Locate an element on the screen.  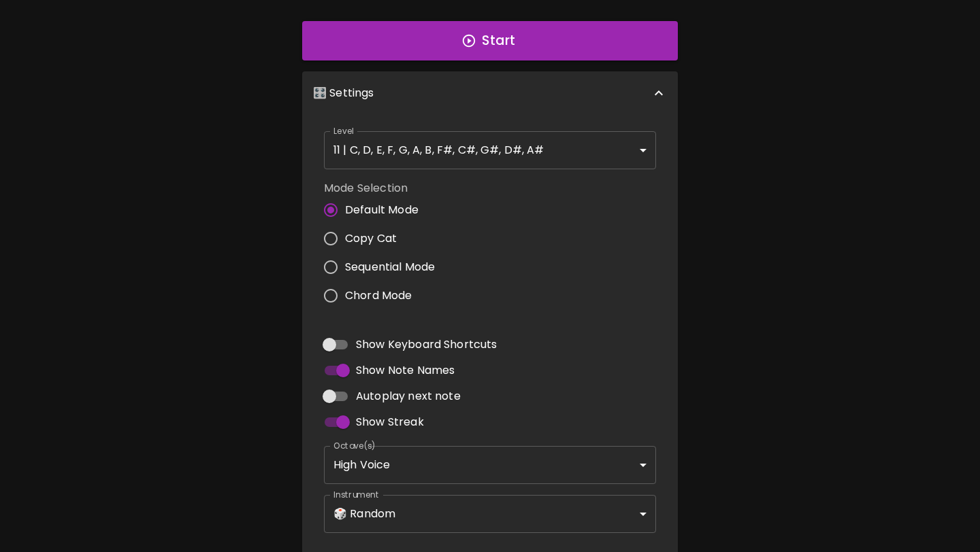
p: 🎛️ Settings is located at coordinates (343, 93).